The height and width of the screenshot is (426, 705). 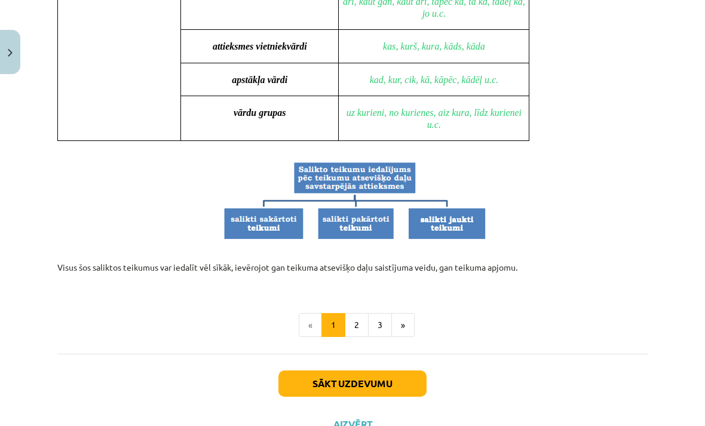 What do you see at coordinates (435, 118) in the screenshot?
I see `span: uz kurieni, no kurienes, aiz kura, līdz kurienei u.c.` at bounding box center [435, 118].